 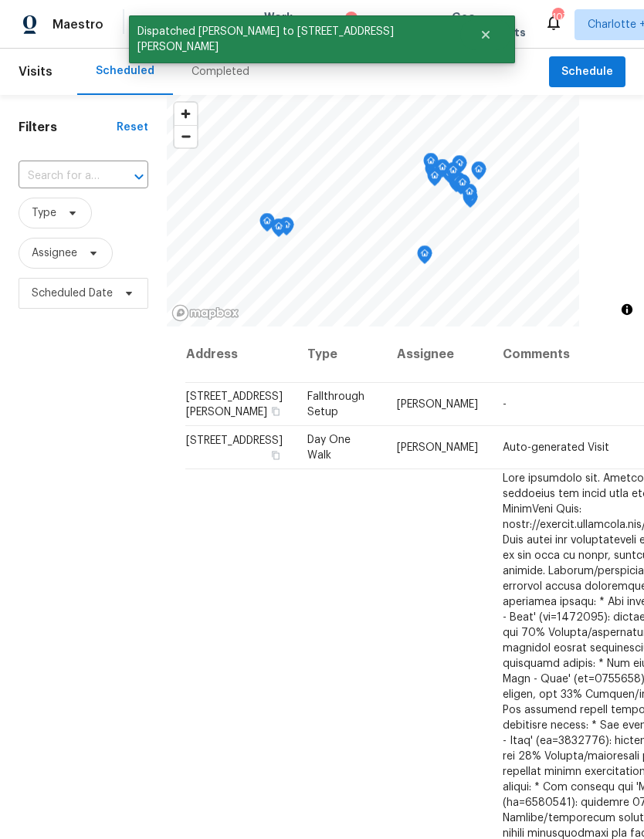 What do you see at coordinates (185, 137) in the screenshot?
I see `span: Zoom out` at bounding box center [185, 137].